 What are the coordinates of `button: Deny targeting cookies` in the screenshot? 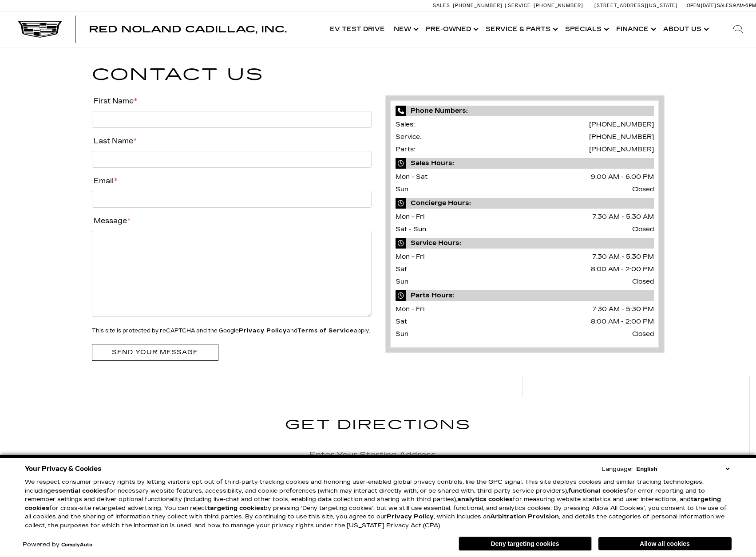 It's located at (525, 544).